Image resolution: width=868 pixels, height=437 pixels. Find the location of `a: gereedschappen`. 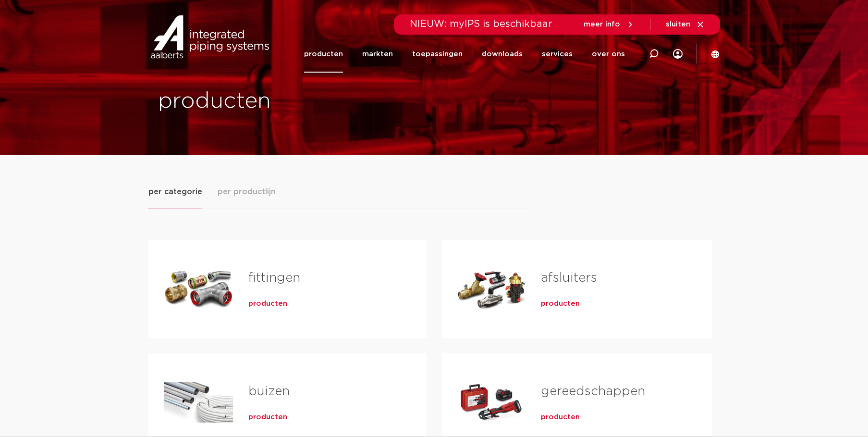

a: gereedschappen is located at coordinates (593, 392).